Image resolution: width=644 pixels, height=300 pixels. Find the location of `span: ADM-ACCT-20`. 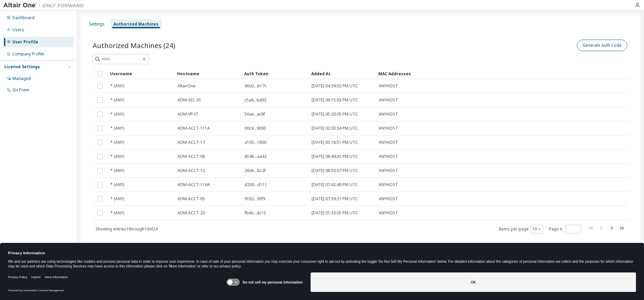

span: ADM-ACCT-20 is located at coordinates (191, 213).